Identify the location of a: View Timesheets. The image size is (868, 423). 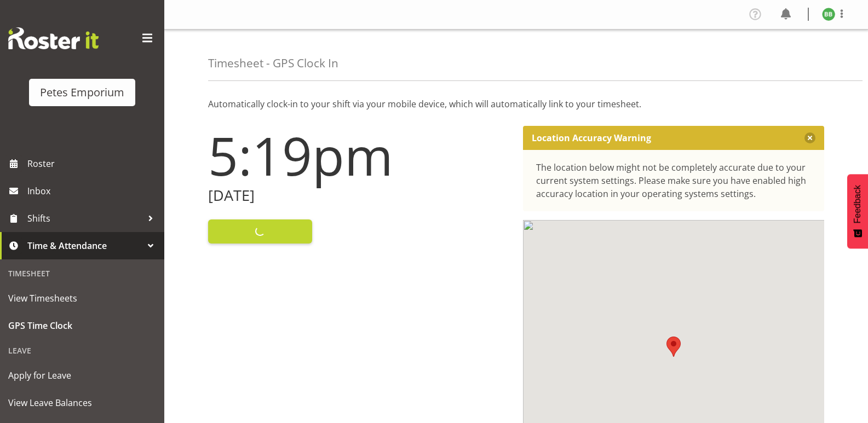
(82, 298).